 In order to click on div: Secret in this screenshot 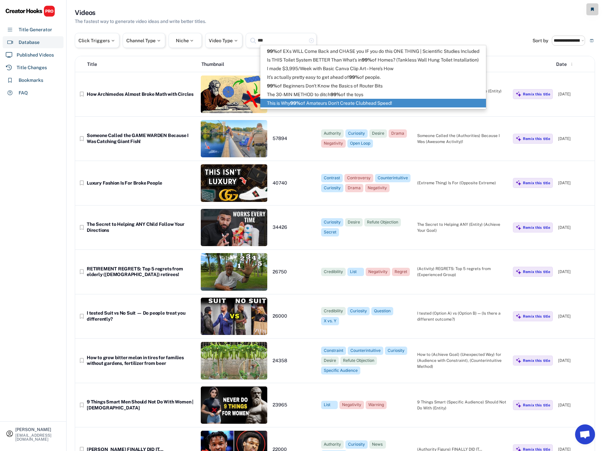, I will do `click(330, 232)`.